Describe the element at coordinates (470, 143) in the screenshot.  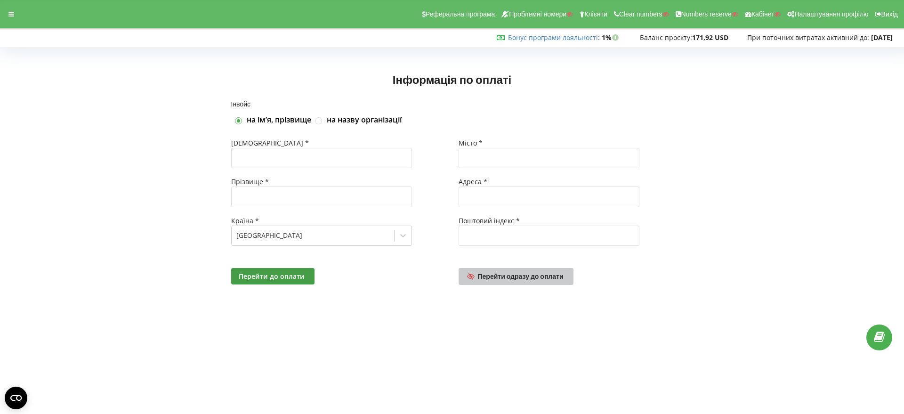
I see `span: Місто *` at that location.